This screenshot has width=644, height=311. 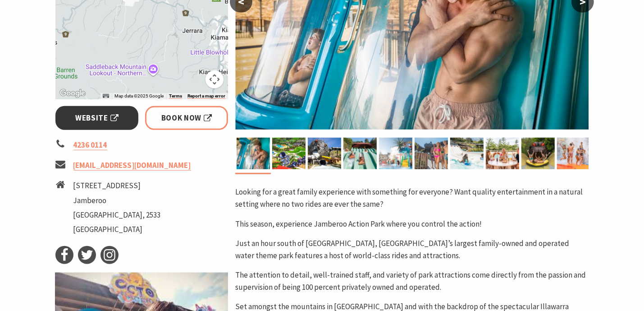 I want to click on img: Bombora Seafood Bombora Scoop, so click(x=503, y=153).